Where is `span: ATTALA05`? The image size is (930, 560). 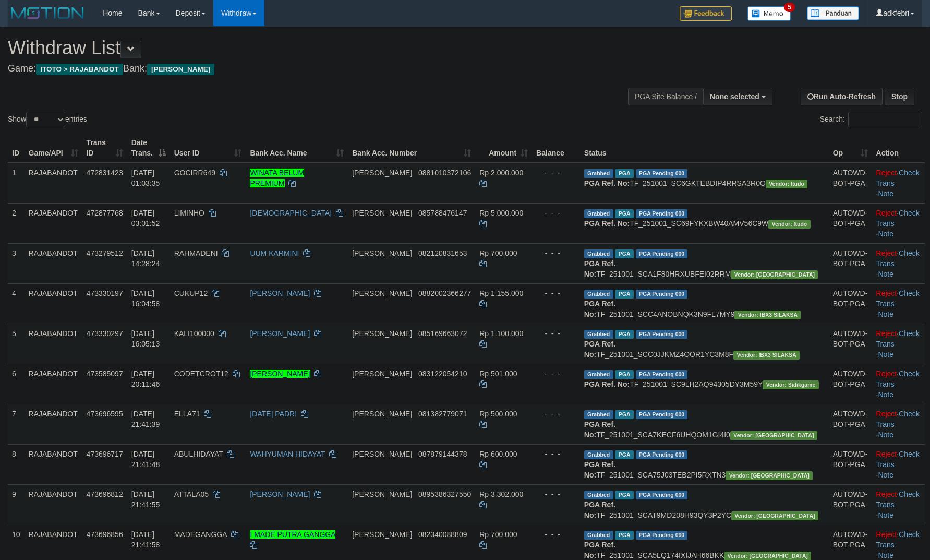 span: ATTALA05 is located at coordinates (191, 494).